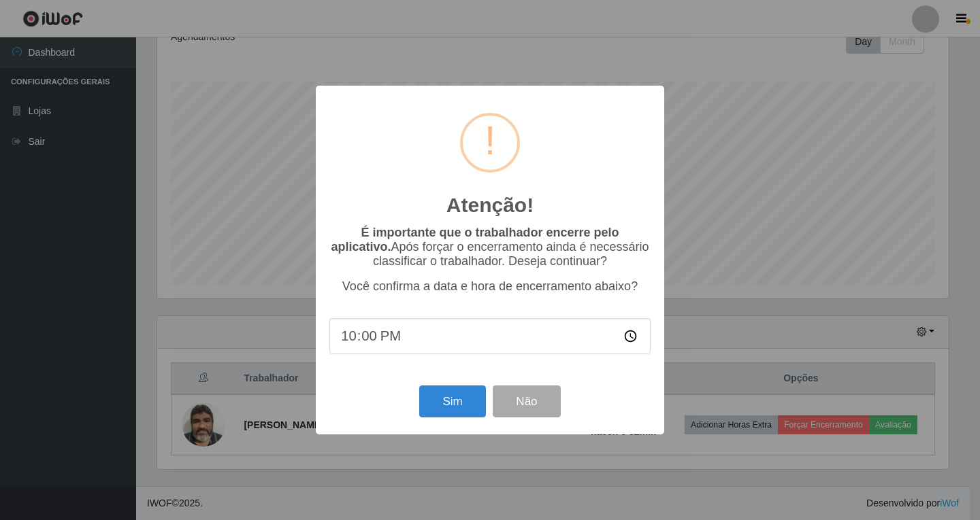  Describe the element at coordinates (526, 401) in the screenshot. I see `button: Não` at that location.